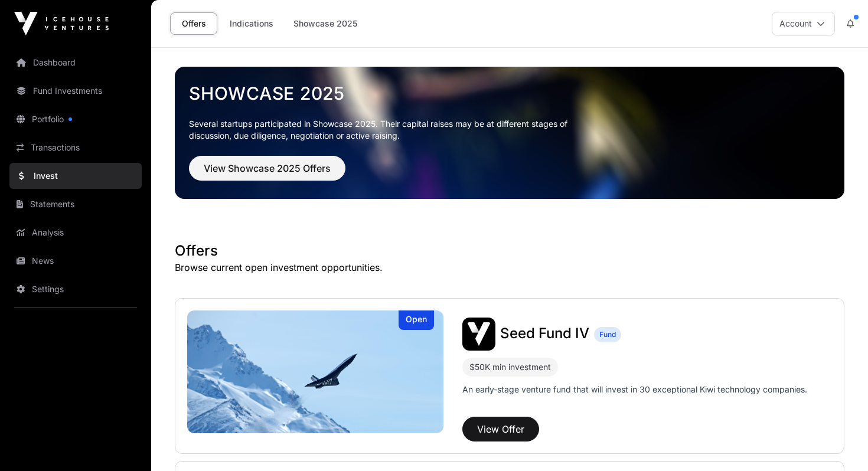 The image size is (868, 471). I want to click on button: View Offer, so click(500, 429).